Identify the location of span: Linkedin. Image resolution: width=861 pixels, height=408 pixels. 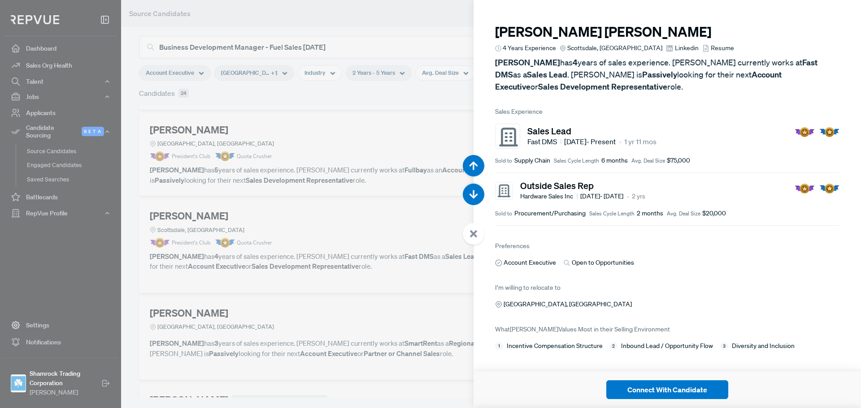
(686, 48).